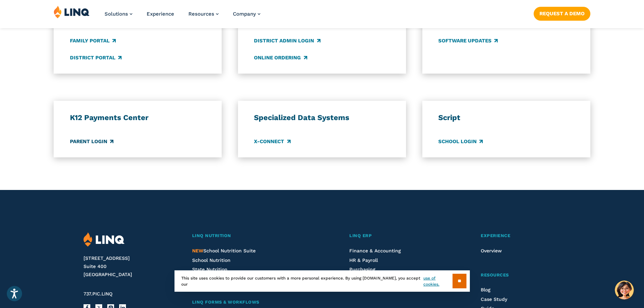 Image resolution: width=644 pixels, height=308 pixels. I want to click on span: State Nutrition, so click(210, 269).